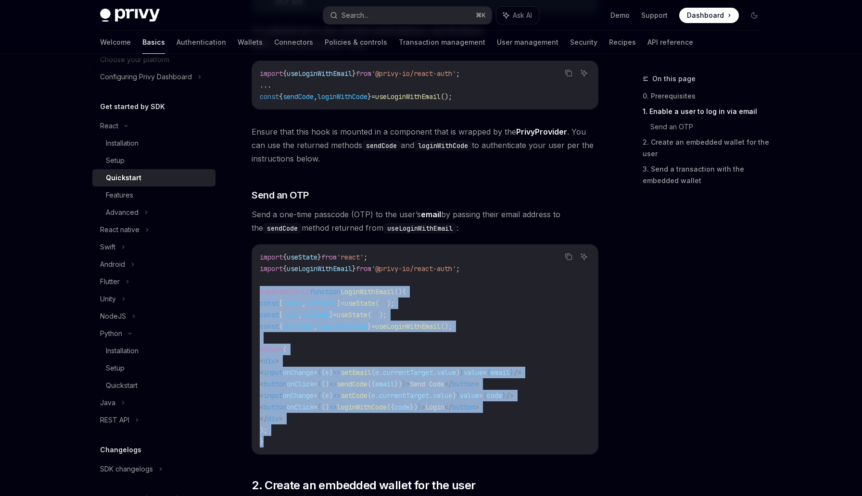 The width and height of the screenshot is (862, 496). What do you see at coordinates (130, 15) in the screenshot?
I see `img: dark logo` at bounding box center [130, 15].